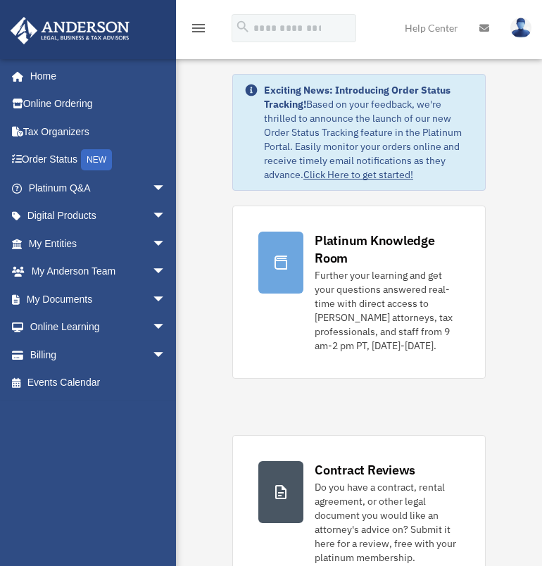 This screenshot has width=542, height=566. Describe the element at coordinates (99, 243) in the screenshot. I see `a: My Entitiesarrow_drop_down` at that location.